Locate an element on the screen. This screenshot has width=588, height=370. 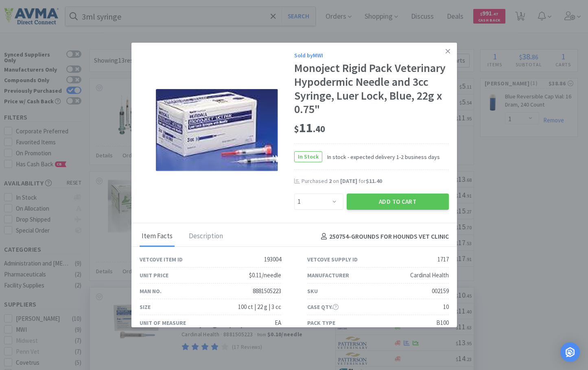
img: bedb42309558484fad267d9b3d8abc35_1717.png is located at coordinates (217, 130).